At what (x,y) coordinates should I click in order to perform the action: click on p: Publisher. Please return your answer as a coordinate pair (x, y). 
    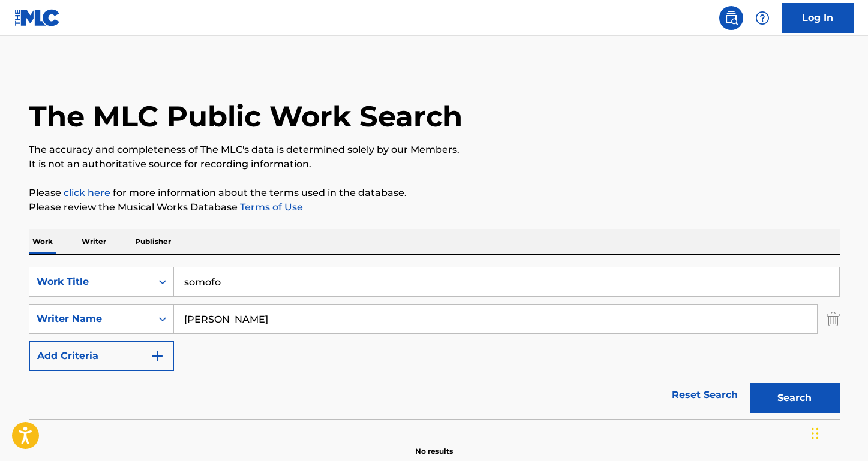
    Looking at the image, I should click on (153, 242).